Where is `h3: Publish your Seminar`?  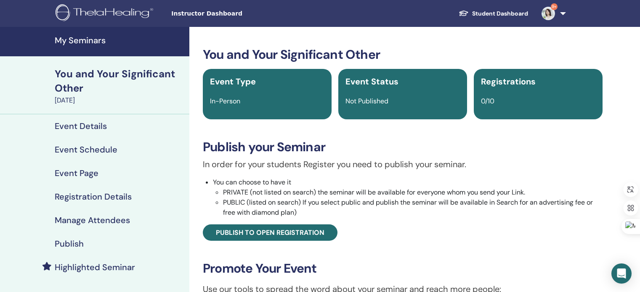
h3: Publish your Seminar is located at coordinates (403, 147).